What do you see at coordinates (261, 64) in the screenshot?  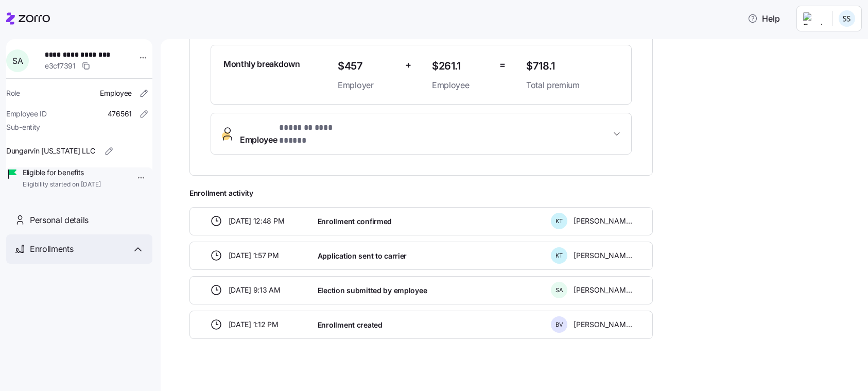 I see `span: Monthly breakdown` at bounding box center [261, 64].